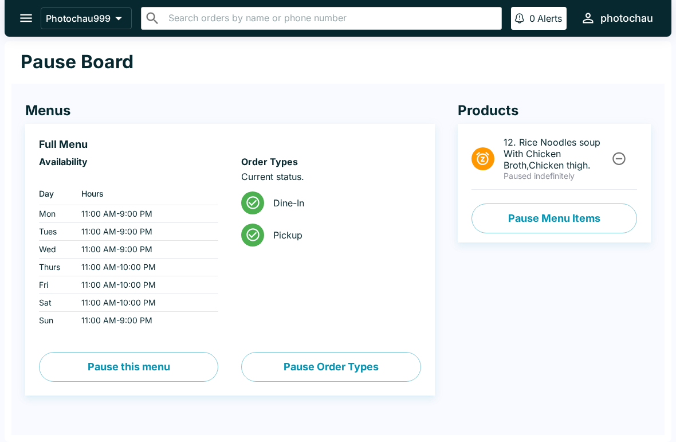 Image resolution: width=676 pixels, height=442 pixels. What do you see at coordinates (56, 194) in the screenshot?
I see `th: Day` at bounding box center [56, 194].